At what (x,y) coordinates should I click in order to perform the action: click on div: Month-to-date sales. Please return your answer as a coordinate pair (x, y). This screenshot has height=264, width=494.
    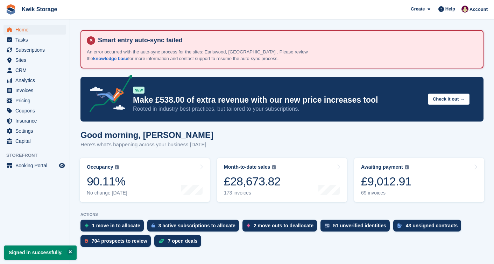
    Looking at the image, I should click on (247, 167).